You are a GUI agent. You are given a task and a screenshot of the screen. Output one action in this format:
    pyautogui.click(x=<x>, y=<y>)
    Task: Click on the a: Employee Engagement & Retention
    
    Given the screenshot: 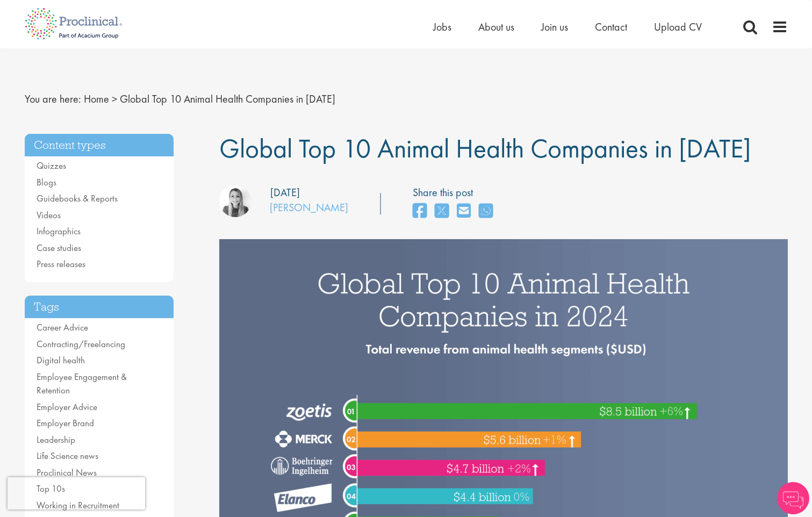 What is the action you would take?
    pyautogui.click(x=82, y=384)
    